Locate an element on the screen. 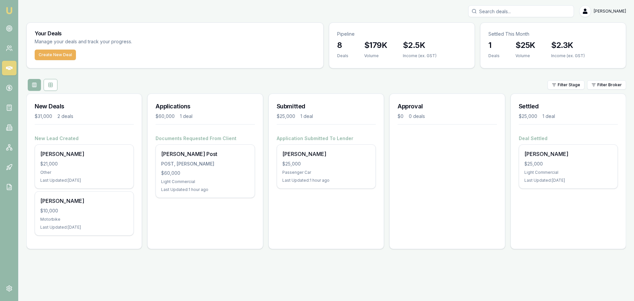 This screenshot has height=301, width=634. div: 2 deals is located at coordinates (65, 116).